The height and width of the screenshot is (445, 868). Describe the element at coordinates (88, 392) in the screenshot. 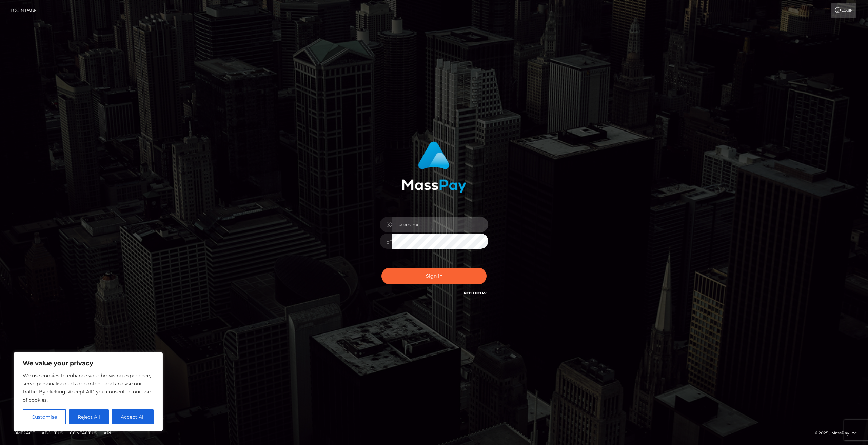

I see `div: We value your privacy` at that location.